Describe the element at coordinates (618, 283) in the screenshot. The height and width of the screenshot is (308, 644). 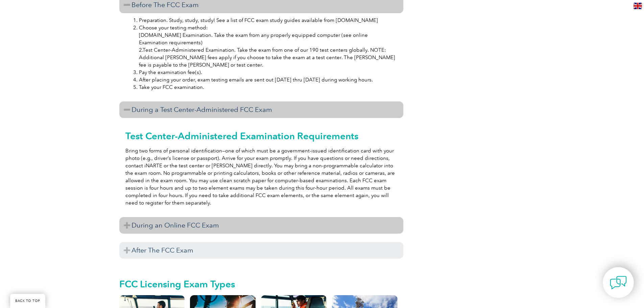
I see `img: contact-chat.png` at that location.